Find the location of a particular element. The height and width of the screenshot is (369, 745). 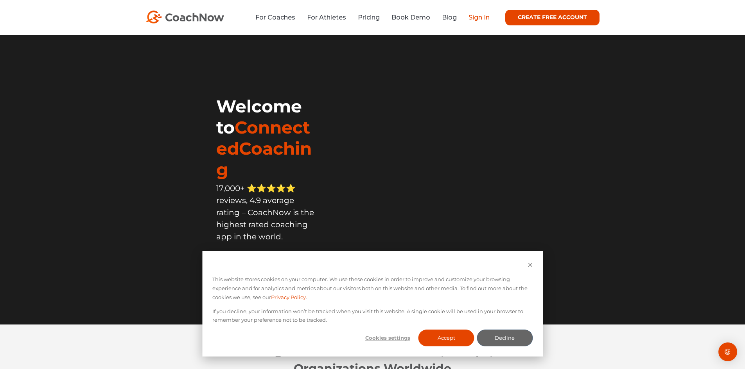

a: Sign In is located at coordinates (479, 17).